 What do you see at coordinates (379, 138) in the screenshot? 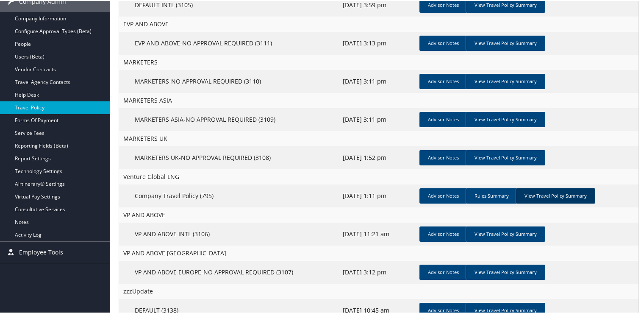
I see `td: MARKETERS UK` at bounding box center [379, 138].